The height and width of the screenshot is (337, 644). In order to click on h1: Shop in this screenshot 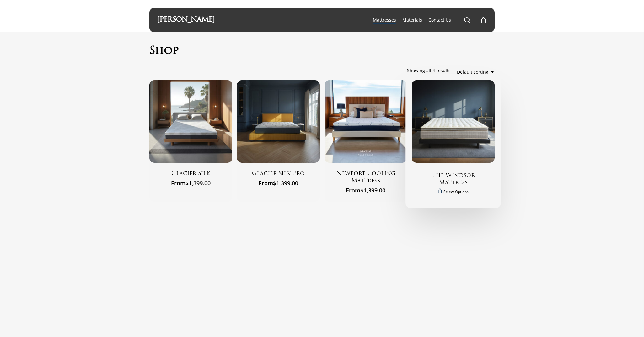, I will do `click(322, 51)`.